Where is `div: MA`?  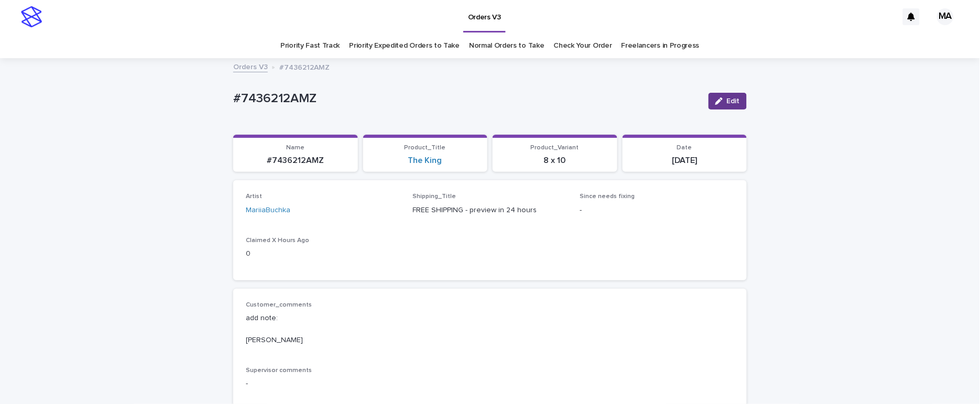
div: MA is located at coordinates (945, 17).